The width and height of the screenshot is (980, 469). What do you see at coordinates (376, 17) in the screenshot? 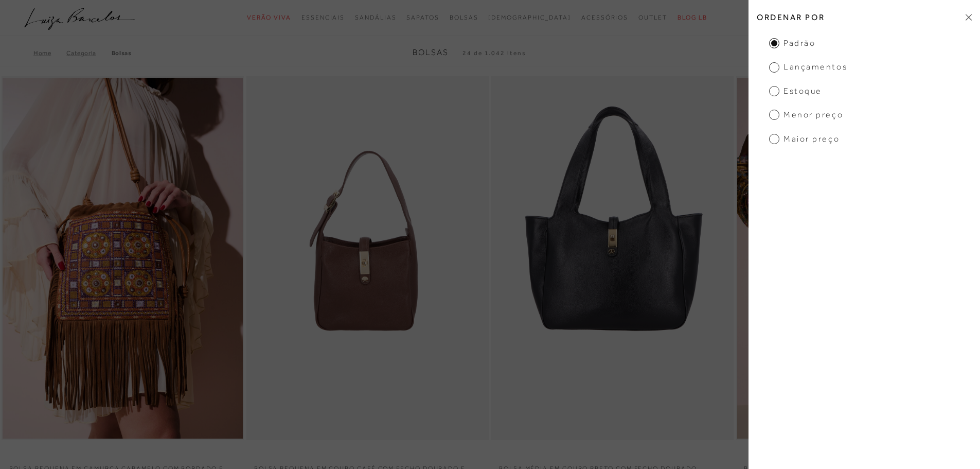
I see `span: Sandálias` at bounding box center [376, 17].